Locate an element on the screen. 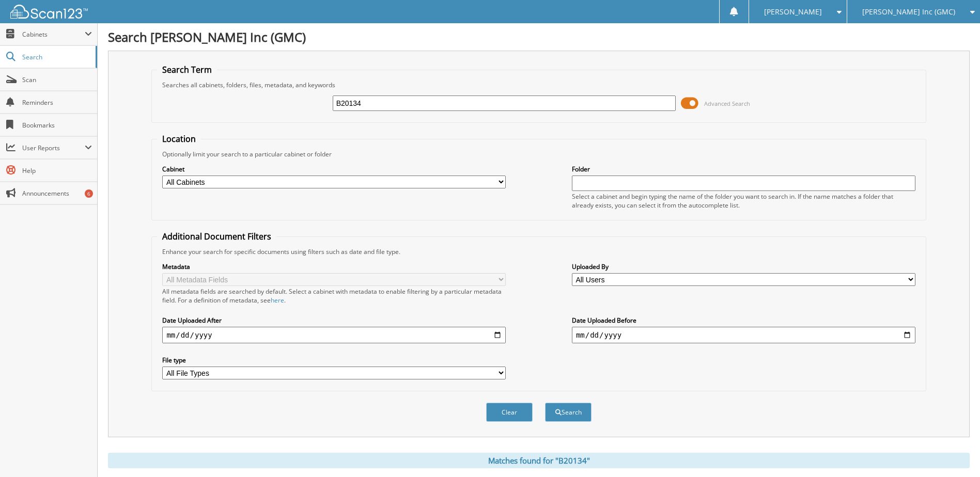  label: Date Uploaded Before is located at coordinates (743, 320).